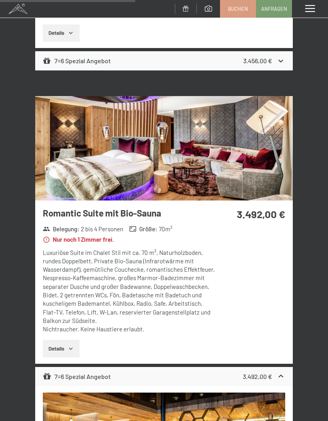  I want to click on strong: Belegung :, so click(61, 229).